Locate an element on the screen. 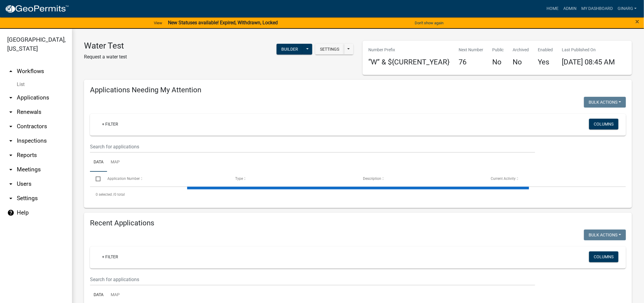  h4: 76 is located at coordinates (471, 62).